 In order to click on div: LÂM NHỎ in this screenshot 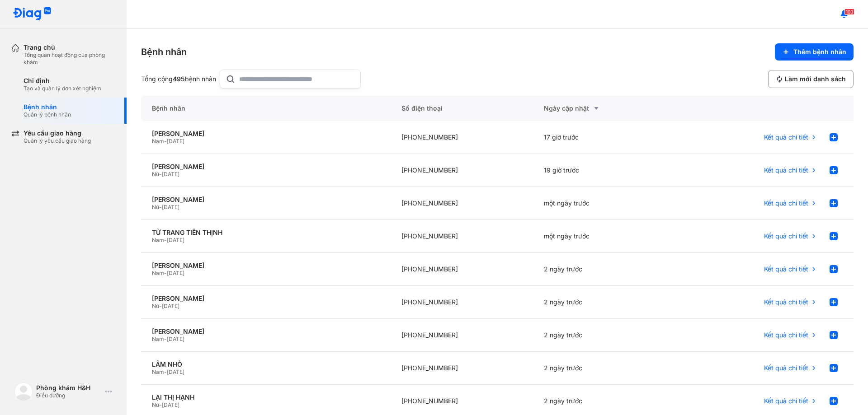, I will do `click(266, 365)`.